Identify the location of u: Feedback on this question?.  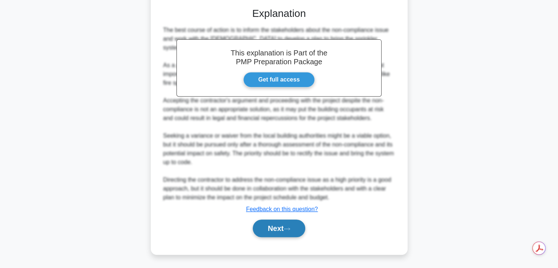
(282, 209).